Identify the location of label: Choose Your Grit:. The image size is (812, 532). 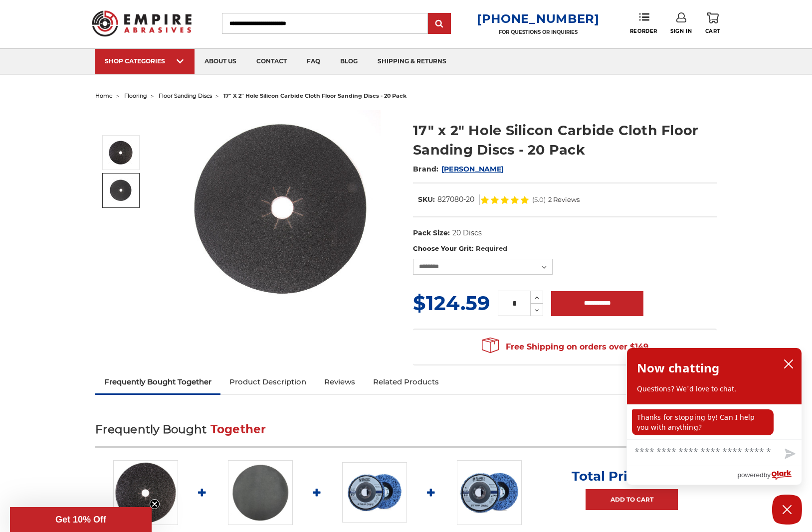
(564, 249).